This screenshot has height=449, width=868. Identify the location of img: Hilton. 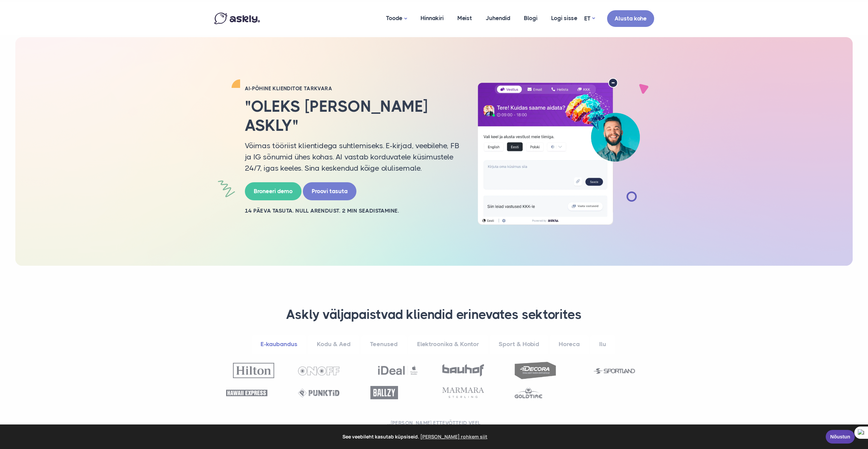
(253, 371).